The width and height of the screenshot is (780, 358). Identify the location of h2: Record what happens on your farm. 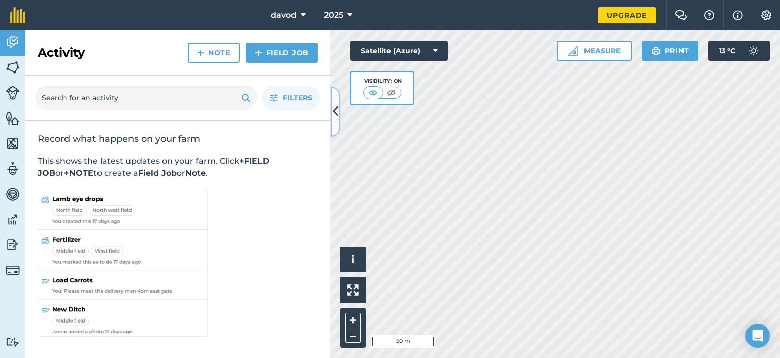
(178, 139).